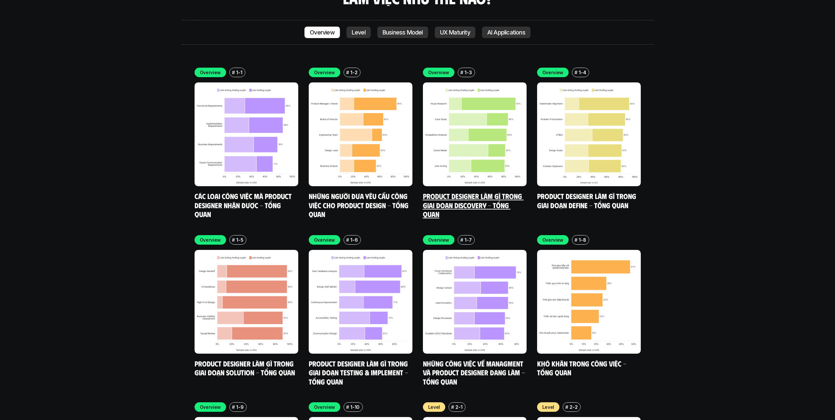 This screenshot has height=420, width=835. I want to click on a: Product Designer làm gì trong giai đoạn Solution - Tổng quan, so click(245, 368).